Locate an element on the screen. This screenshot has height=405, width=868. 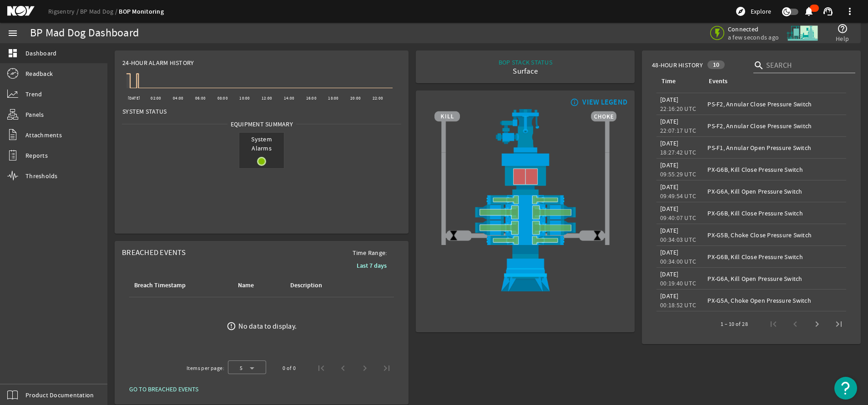
a: BP Mad Dog is located at coordinates (99, 12).